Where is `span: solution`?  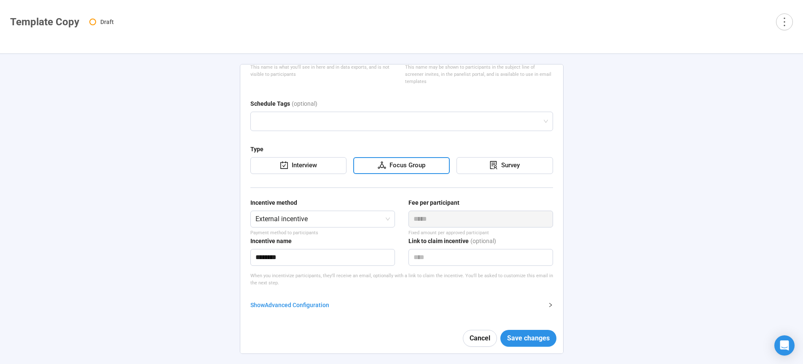 span: solution is located at coordinates (494, 165).